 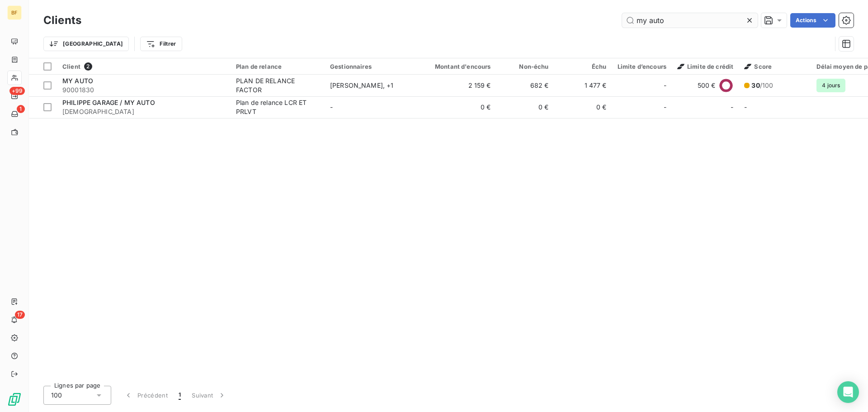 What do you see at coordinates (109, 102) in the screenshot?
I see `span: PHILIPPE GARAGE / MY AUTO` at bounding box center [109, 102].